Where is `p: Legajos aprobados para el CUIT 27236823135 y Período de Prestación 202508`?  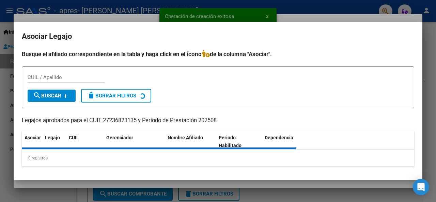
p: Legajos aprobados para el CUIT 27236823135 y Período de Prestación 202508 is located at coordinates (218, 121).